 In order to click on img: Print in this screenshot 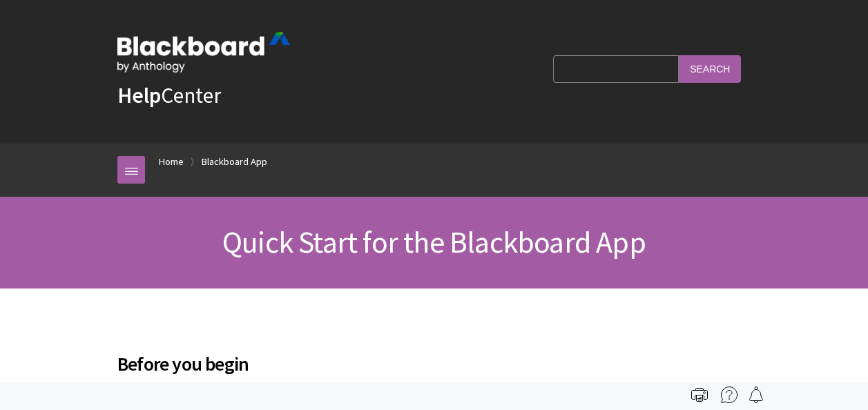, I will do `click(700, 395)`.